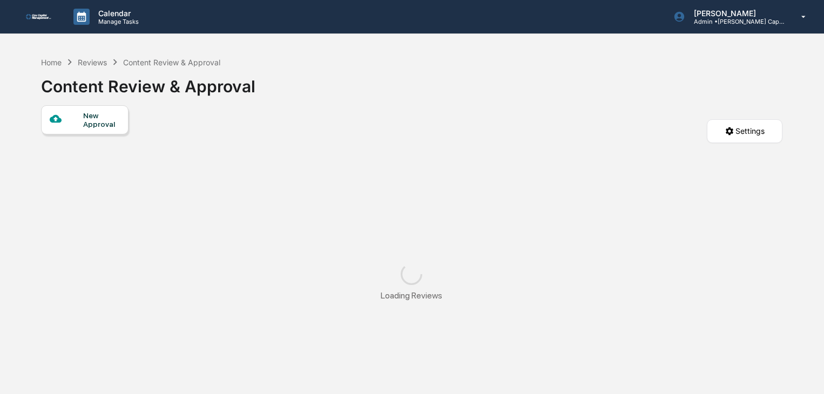 The image size is (824, 394). What do you see at coordinates (745, 131) in the screenshot?
I see `button: Settings` at bounding box center [745, 131].